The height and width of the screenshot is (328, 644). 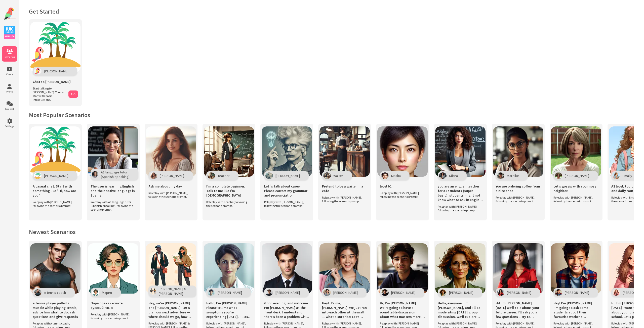 What do you see at coordinates (345, 189) in the screenshot?
I see `span: Pretend to be a waiter in a cafe` at bounding box center [345, 189].